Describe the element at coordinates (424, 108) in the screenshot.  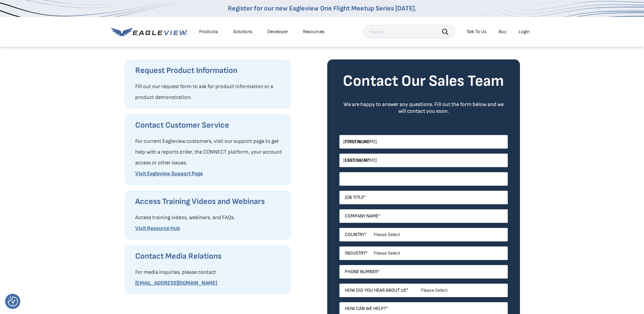
I see `div: We are happy to answer any questions. Fill out the form below and we will contact you soon.` at that location.